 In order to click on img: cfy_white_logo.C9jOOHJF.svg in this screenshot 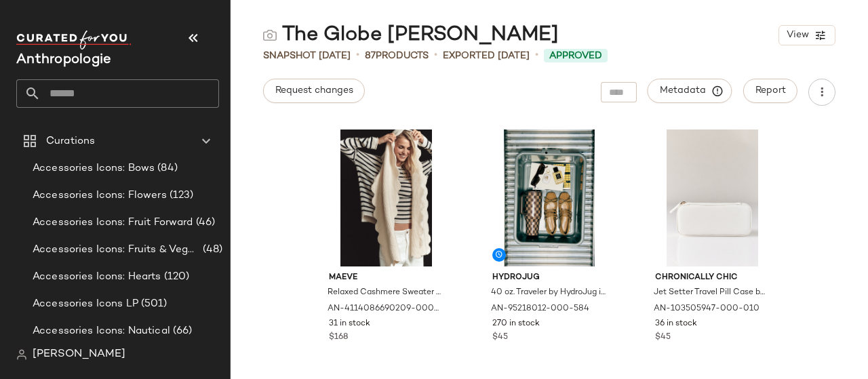, I will do `click(74, 40)`.